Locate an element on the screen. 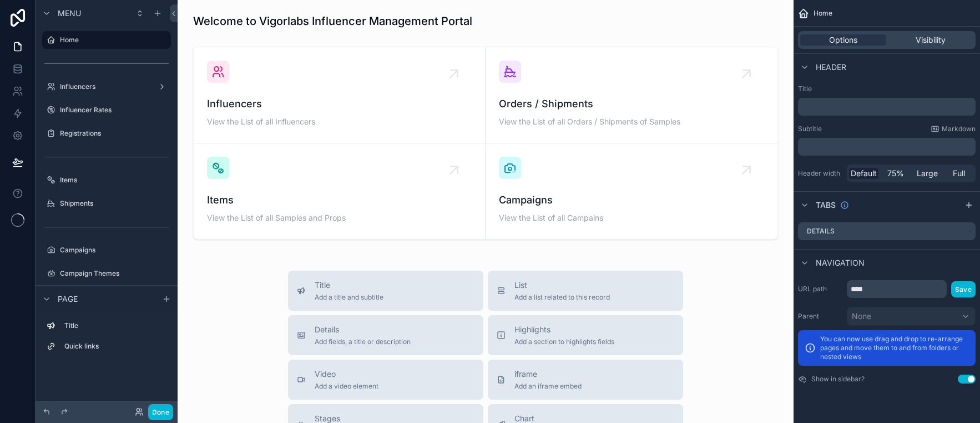  a: Shipments is located at coordinates (107, 203).